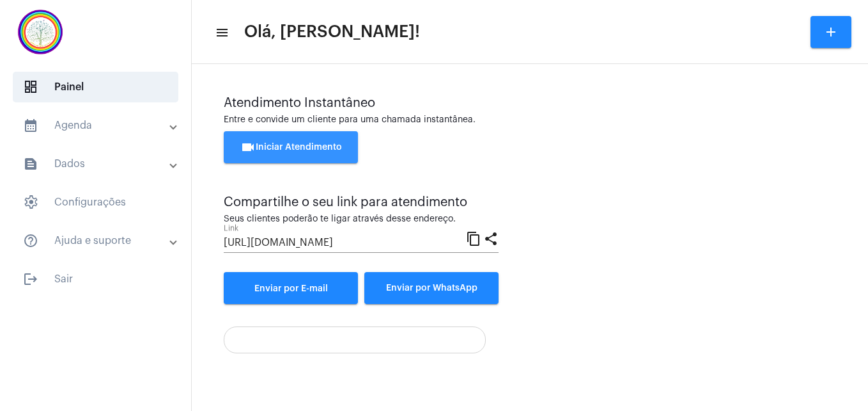 The width and height of the screenshot is (868, 411). What do you see at coordinates (96, 241) in the screenshot?
I see `mat-panel-title: Ajuda e suporte` at bounding box center [96, 241].